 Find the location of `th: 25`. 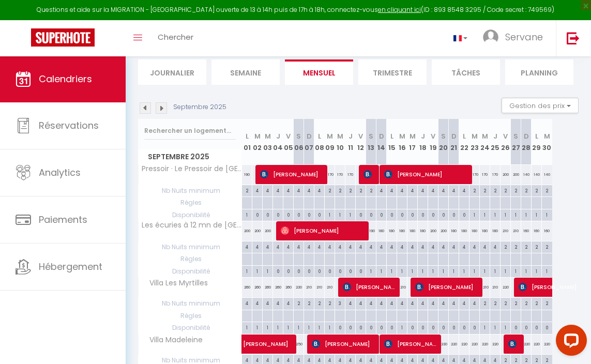

th: 25 is located at coordinates (495, 141).